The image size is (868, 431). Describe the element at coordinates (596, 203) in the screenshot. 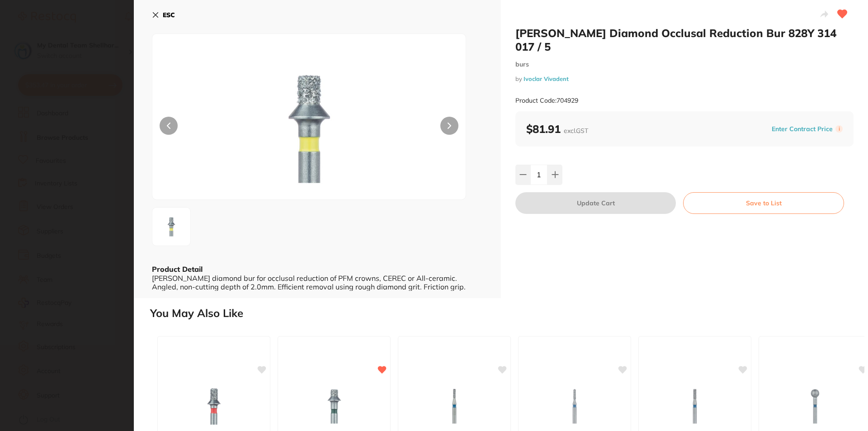

I see `button: Update Cart` at that location.